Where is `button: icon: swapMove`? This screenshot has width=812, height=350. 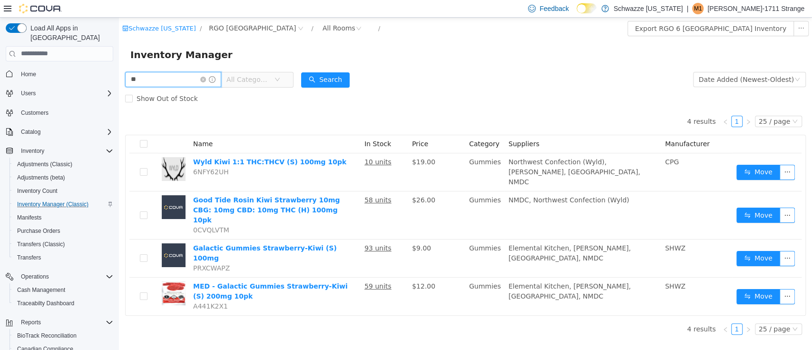 button: icon: swapMove is located at coordinates (639, 155).